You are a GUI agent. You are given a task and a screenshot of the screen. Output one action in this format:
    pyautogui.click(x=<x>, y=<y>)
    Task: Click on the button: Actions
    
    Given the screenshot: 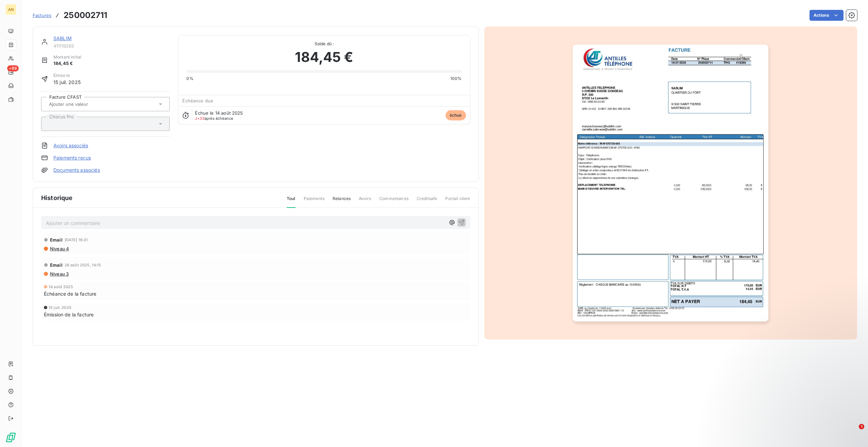 What is the action you would take?
    pyautogui.click(x=827, y=15)
    